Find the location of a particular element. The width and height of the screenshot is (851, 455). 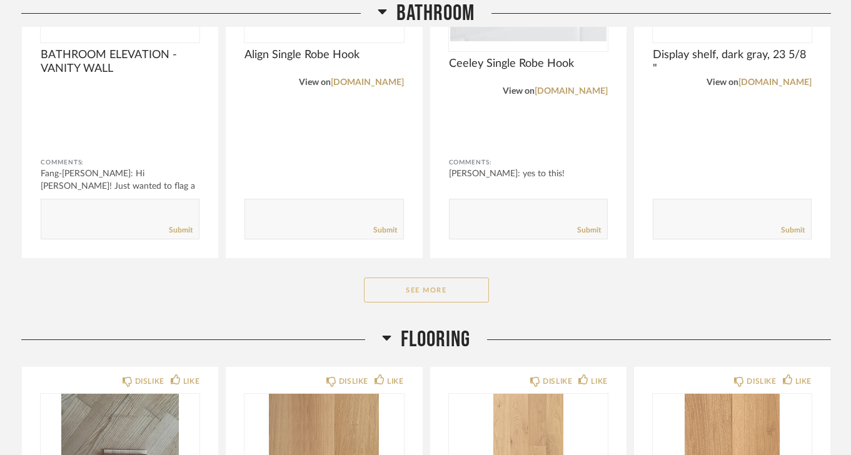

span: Ceeley Single Robe Hook is located at coordinates (529, 64).